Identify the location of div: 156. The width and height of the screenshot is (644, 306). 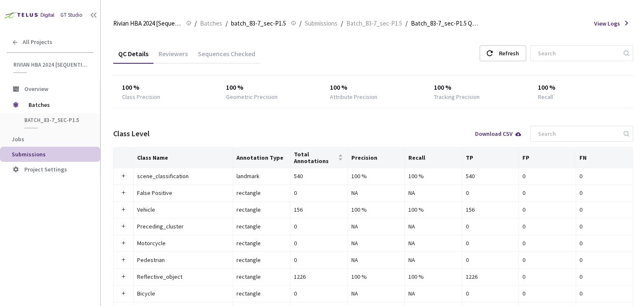
(319, 210).